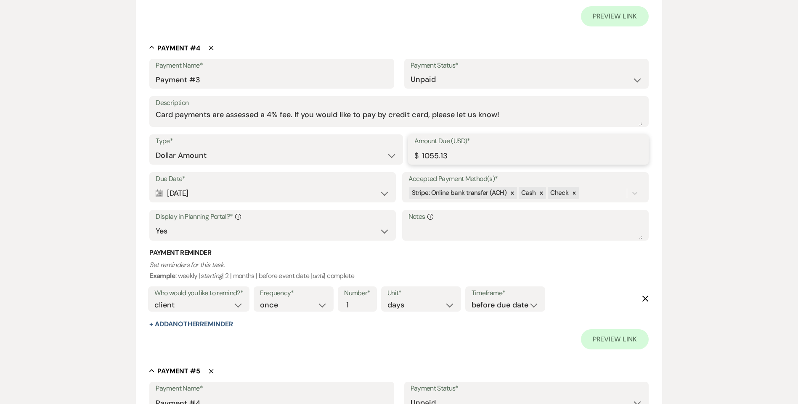  I want to click on button: + AddAnotherReminder, so click(191, 325).